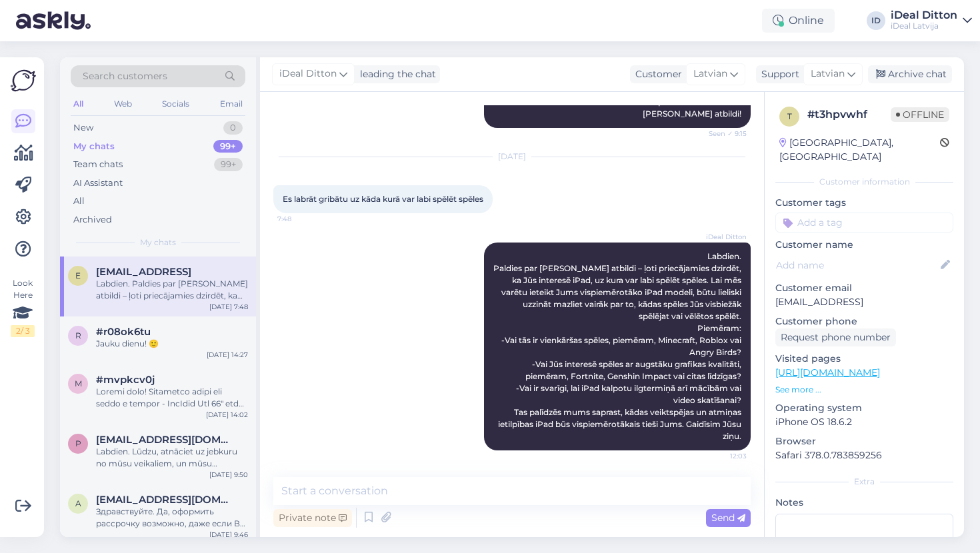 Image resolution: width=980 pixels, height=553 pixels. Describe the element at coordinates (656, 74) in the screenshot. I see `div: Customer` at that location.